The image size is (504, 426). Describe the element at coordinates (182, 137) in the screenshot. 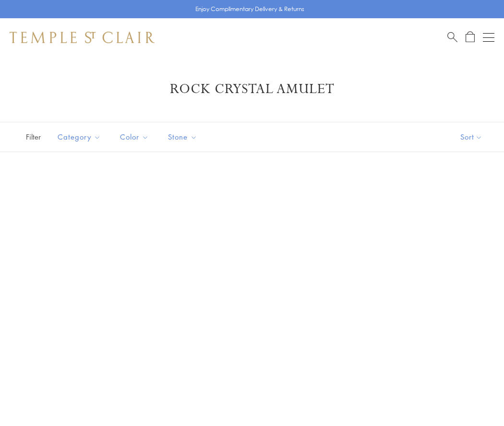

I see `button: Stone` at that location.